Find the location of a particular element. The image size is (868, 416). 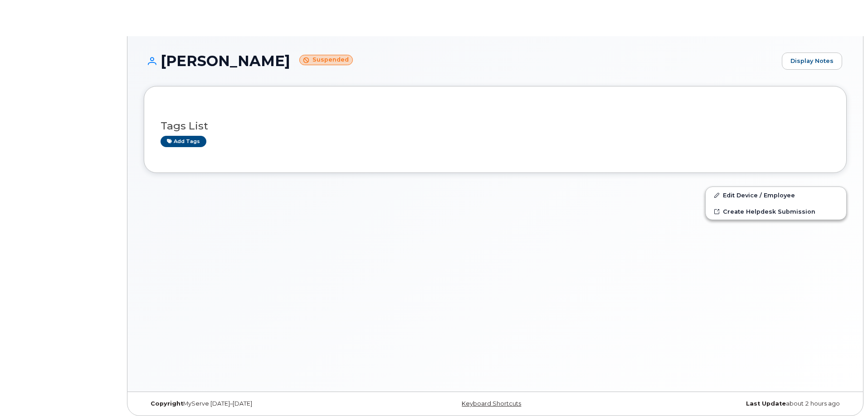

h3: Tags List is located at coordinates (495, 126).